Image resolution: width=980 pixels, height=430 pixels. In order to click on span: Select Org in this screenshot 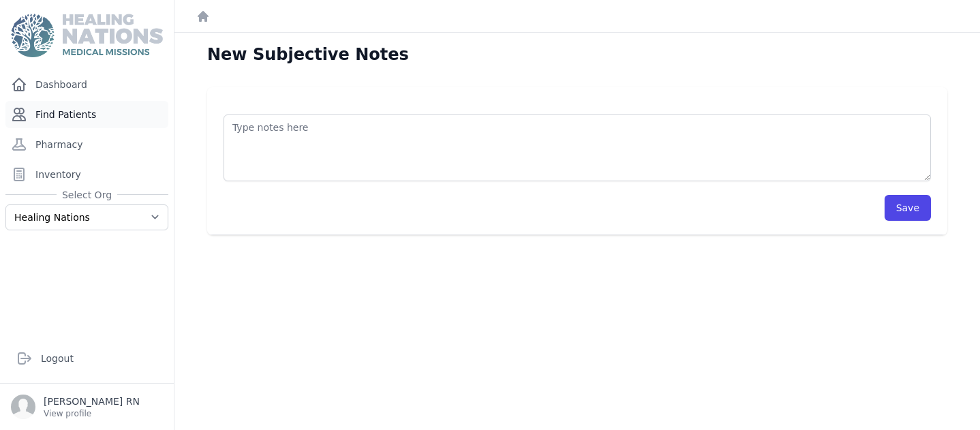, I will do `click(86, 195)`.